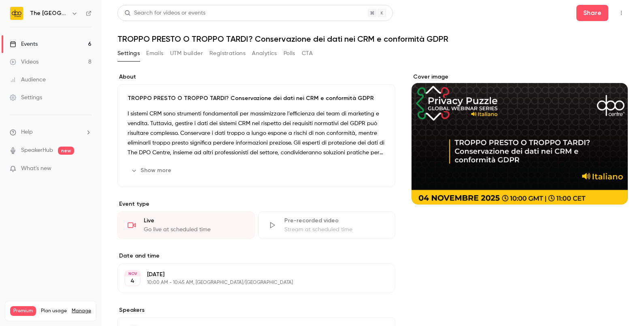 This screenshot has width=644, height=326. What do you see at coordinates (257, 133) in the screenshot?
I see `p: I sistemi CRM sono strumenti fondamentali per massimizzare l’efficienza dei team di marketing e v...` at bounding box center [257, 133].